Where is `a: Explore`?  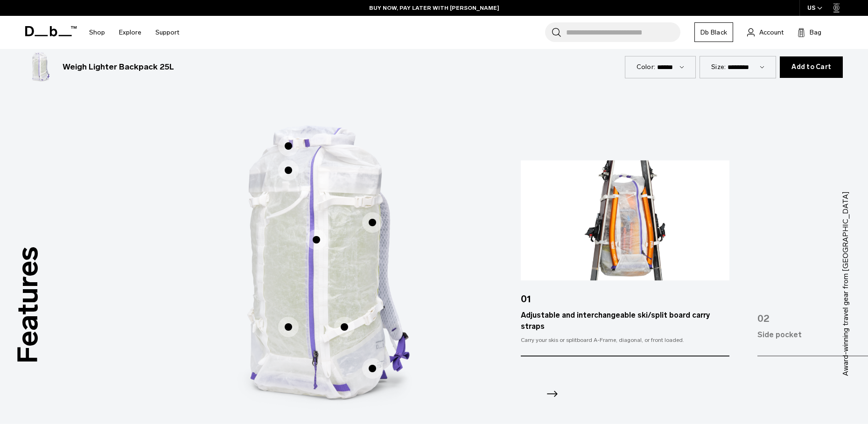 a: Explore is located at coordinates (130, 32).